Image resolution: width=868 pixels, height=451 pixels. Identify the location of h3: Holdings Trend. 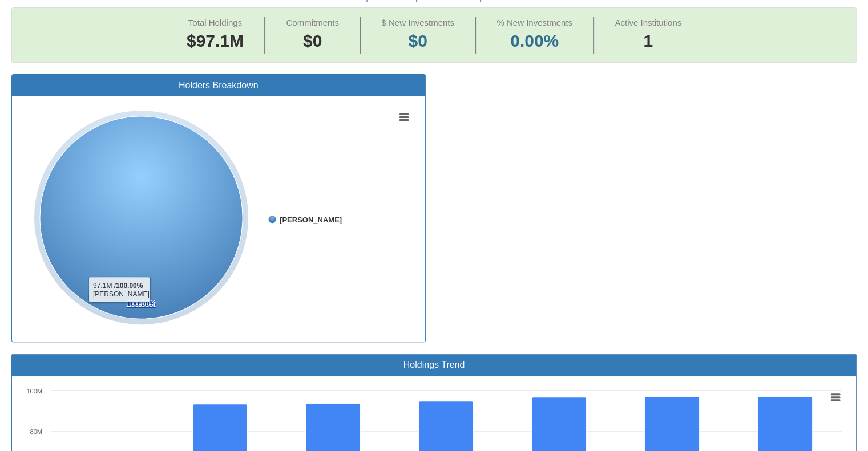
(434, 365).